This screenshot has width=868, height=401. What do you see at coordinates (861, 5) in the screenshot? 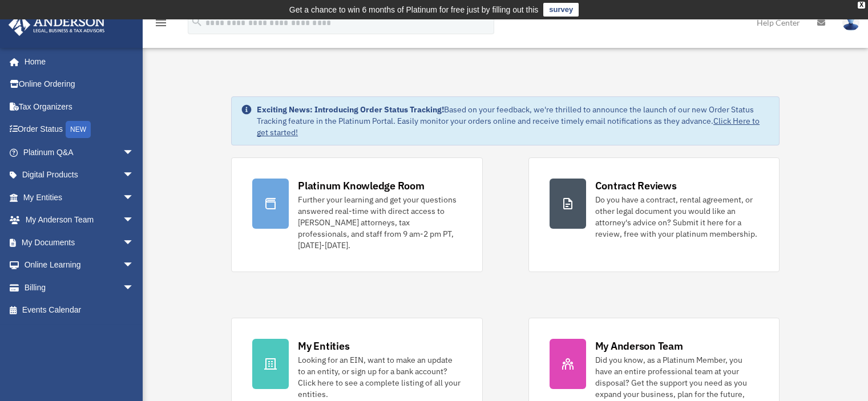
I see `div: close` at bounding box center [861, 5].